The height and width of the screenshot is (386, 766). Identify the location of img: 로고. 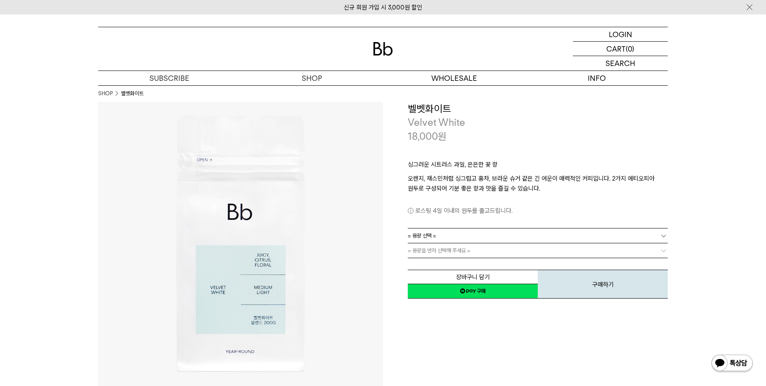
(383, 49).